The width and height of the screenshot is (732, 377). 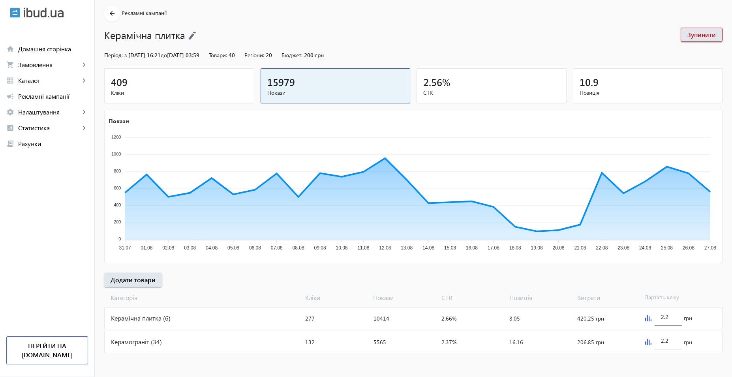 I want to click on tspan: 1200, so click(x=116, y=137).